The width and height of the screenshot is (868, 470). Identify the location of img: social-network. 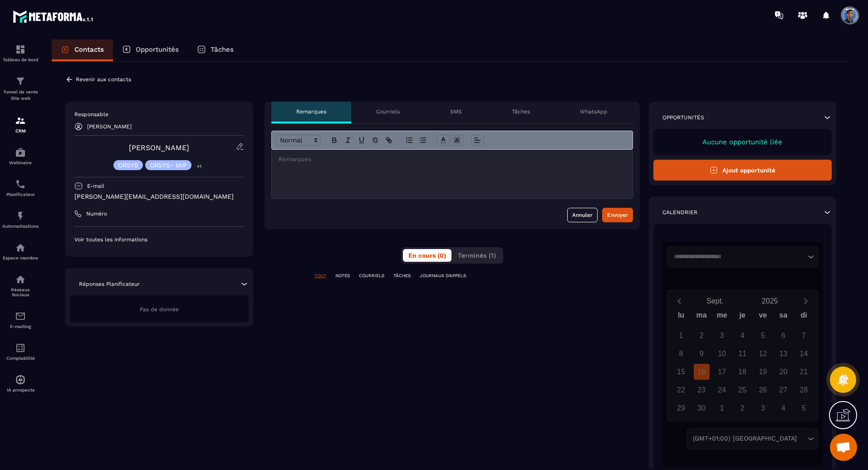
(20, 280).